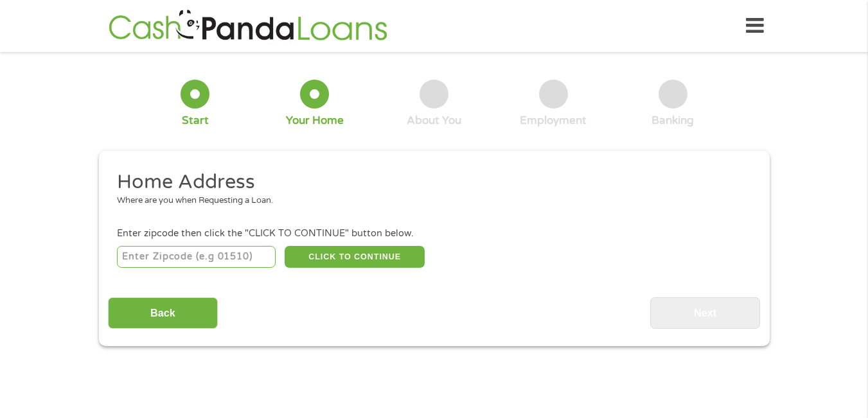  What do you see at coordinates (429, 201) in the screenshot?
I see `div: Where are you when Requesting a Loan.` at bounding box center [429, 201].